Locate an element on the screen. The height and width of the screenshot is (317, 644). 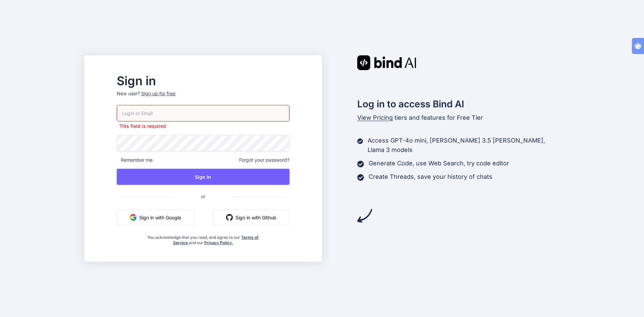
div: Sign up for free is located at coordinates (158, 93).